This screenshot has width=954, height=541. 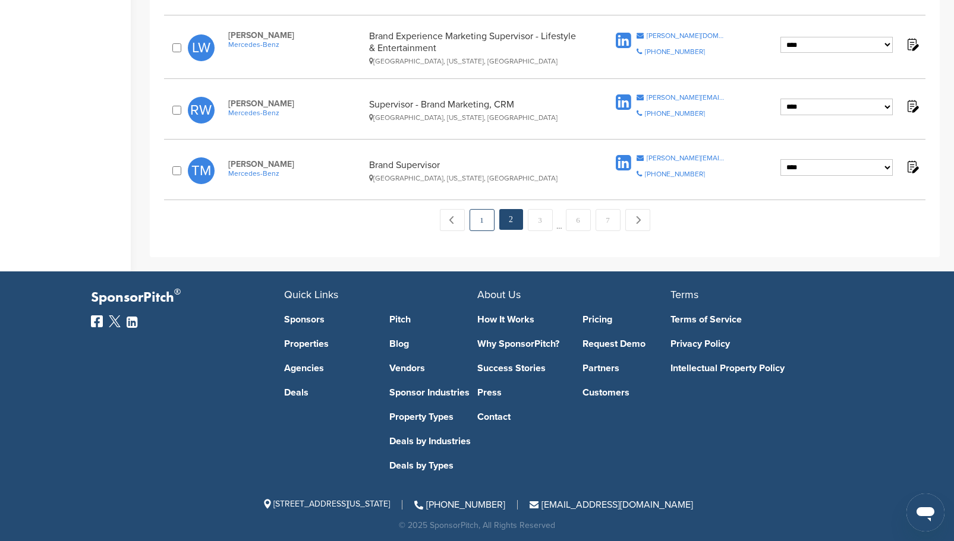 What do you see at coordinates (608, 220) in the screenshot?
I see `a: 7` at bounding box center [608, 220].